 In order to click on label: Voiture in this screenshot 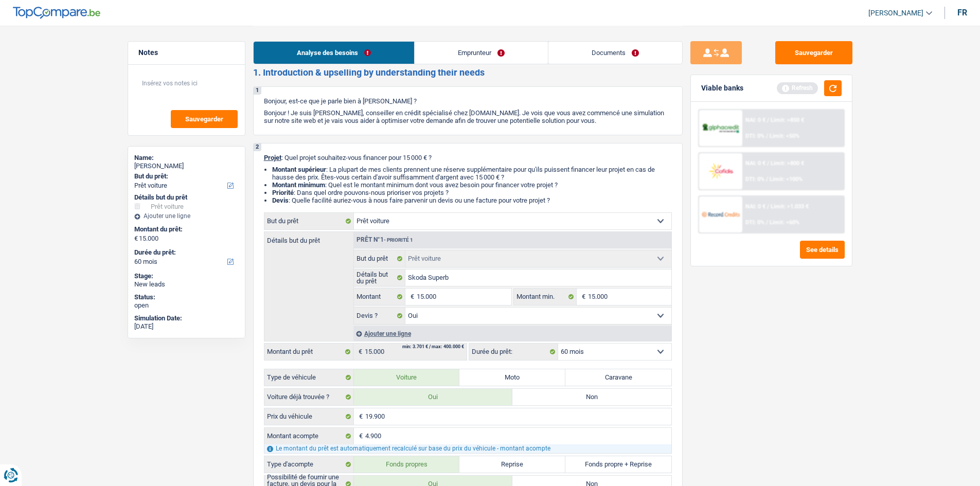, I will do `click(407, 377)`.